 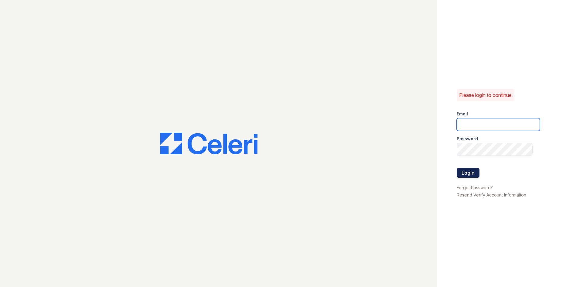 I want to click on label: Password, so click(x=468, y=139).